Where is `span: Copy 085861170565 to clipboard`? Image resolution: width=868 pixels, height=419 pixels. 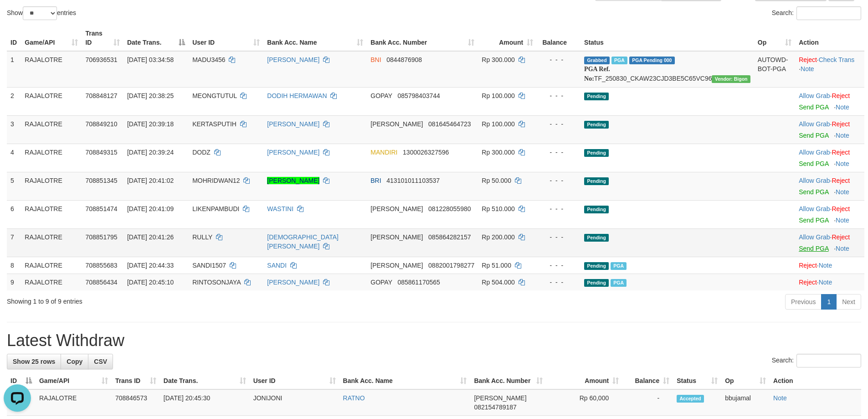
span: Copy 085861170565 to clipboard is located at coordinates (419, 282).